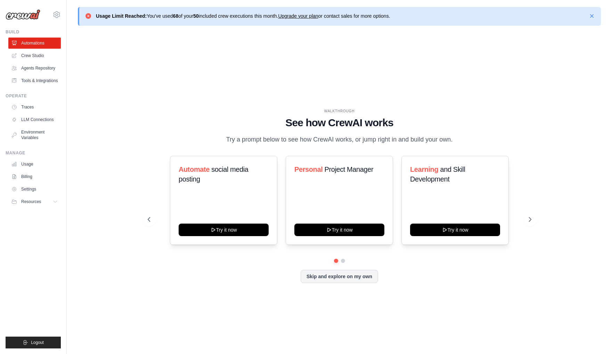  I want to click on a: Automations, so click(34, 43).